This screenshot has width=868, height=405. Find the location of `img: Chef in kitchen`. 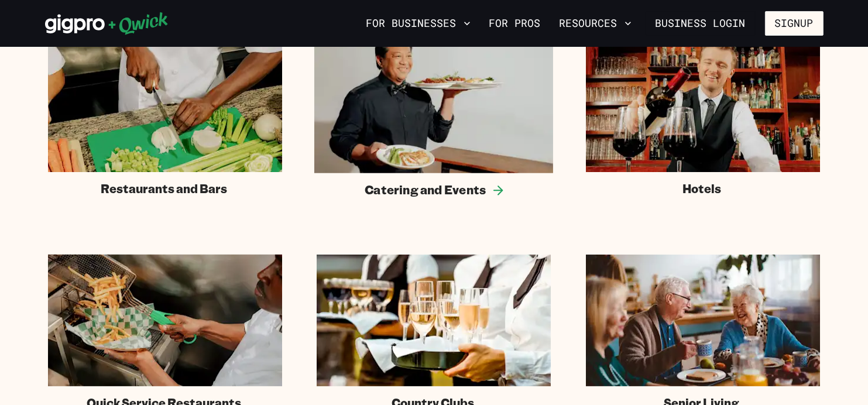

img: Chef in kitchen is located at coordinates (165, 106).